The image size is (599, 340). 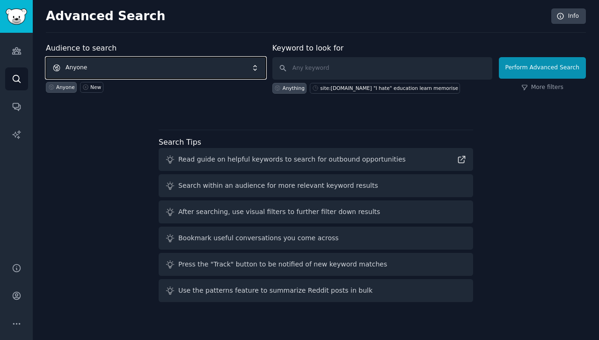 What do you see at coordinates (278, 185) in the screenshot?
I see `div: Search within an audience for more relevant keyword results` at bounding box center [278, 185].